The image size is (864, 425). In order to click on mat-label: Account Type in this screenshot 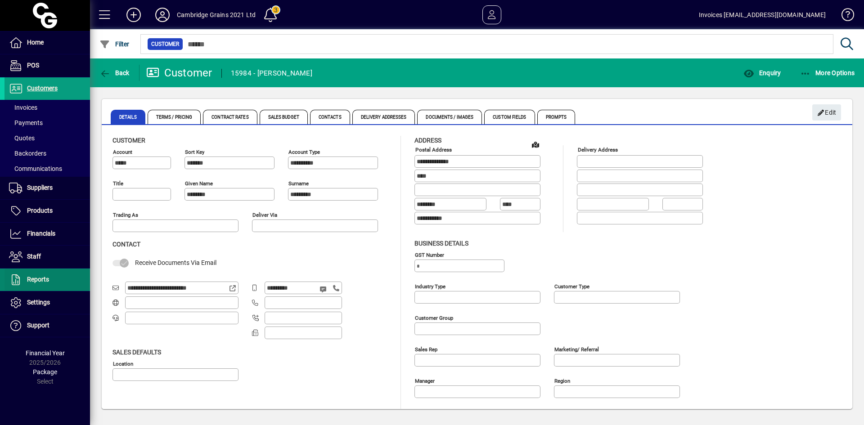, I will do `click(304, 152)`.